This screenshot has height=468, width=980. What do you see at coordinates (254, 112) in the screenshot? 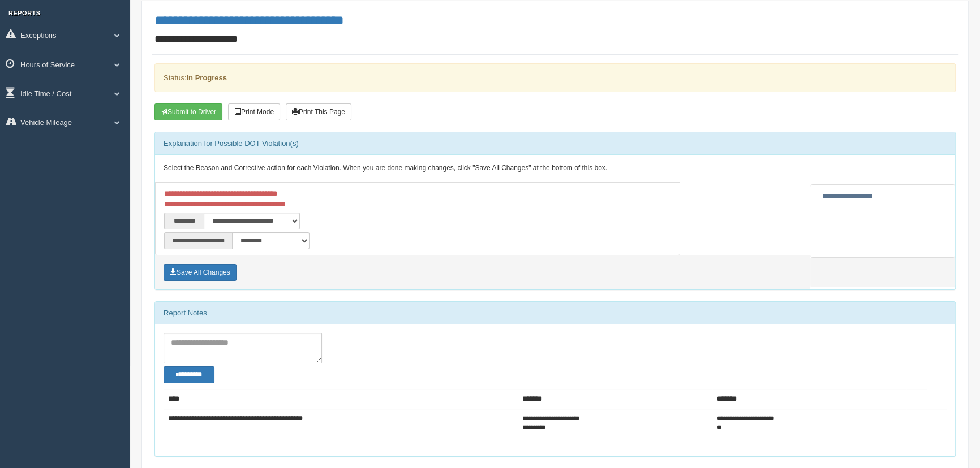
I see `button: Print Mode` at bounding box center [254, 112].